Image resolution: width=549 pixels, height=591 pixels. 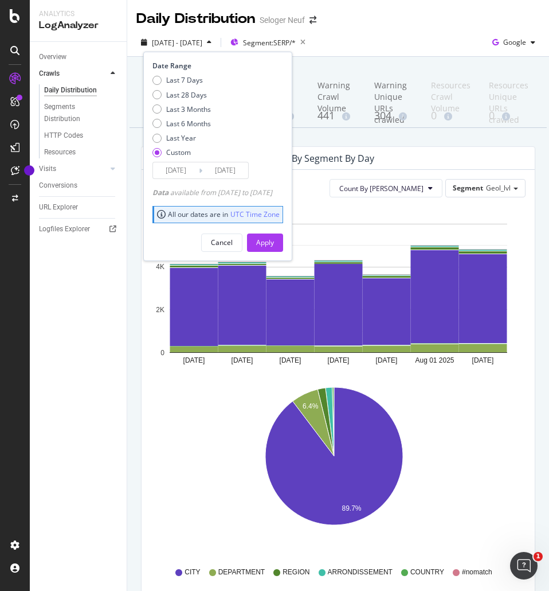 What do you see at coordinates (313, 20) in the screenshot?
I see `div: arrow-right-arrow-left` at bounding box center [313, 20].